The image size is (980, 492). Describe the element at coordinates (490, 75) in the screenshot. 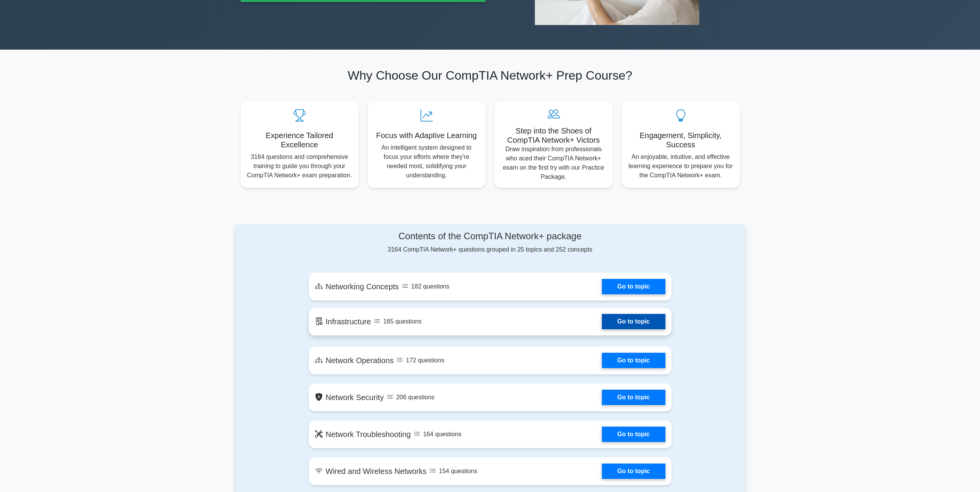

I see `h2: Why Choose Our CompTIA Network+ Prep Course?` at that location.